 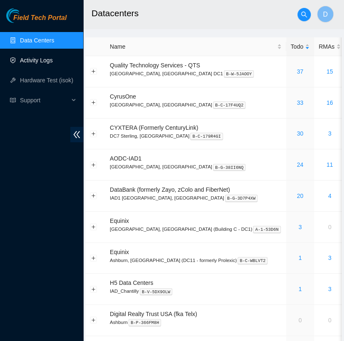 What do you see at coordinates (45, 100) in the screenshot?
I see `span: Support` at bounding box center [45, 100].